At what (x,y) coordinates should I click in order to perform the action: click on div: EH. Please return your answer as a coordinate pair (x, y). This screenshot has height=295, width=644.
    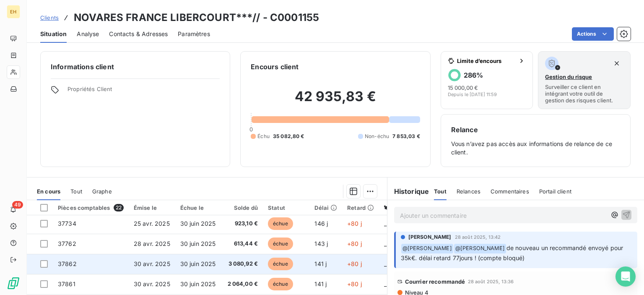
    Looking at the image, I should click on (14, 12).